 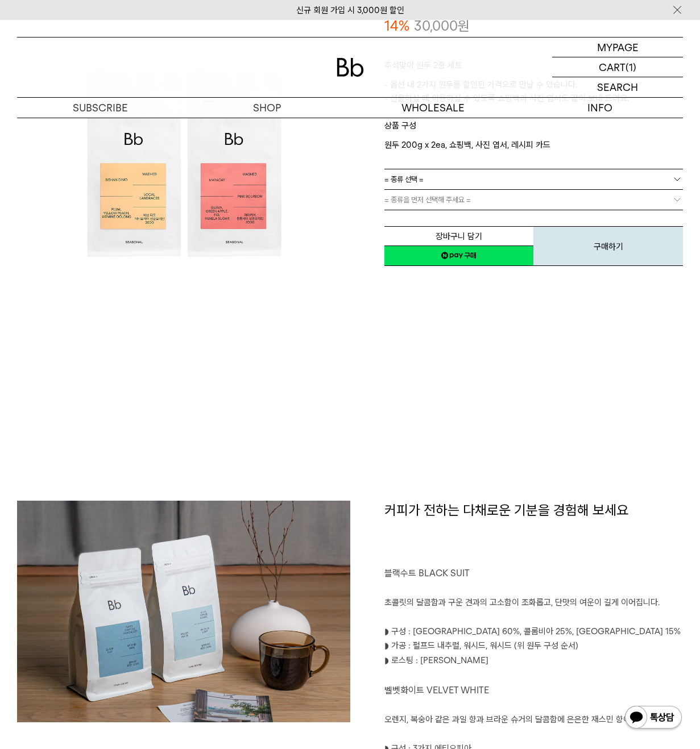 I want to click on span: = 종류을 먼저 선택해 주세요 =, so click(x=428, y=199).